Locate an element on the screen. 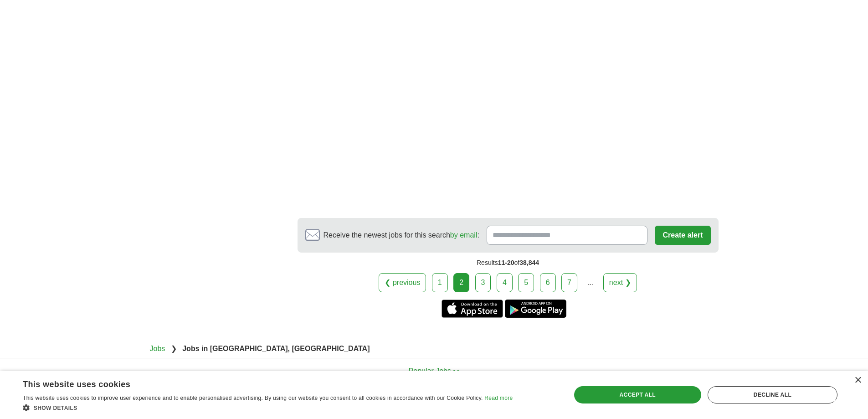 Image resolution: width=868 pixels, height=419 pixels. a: 1 is located at coordinates (440, 282).